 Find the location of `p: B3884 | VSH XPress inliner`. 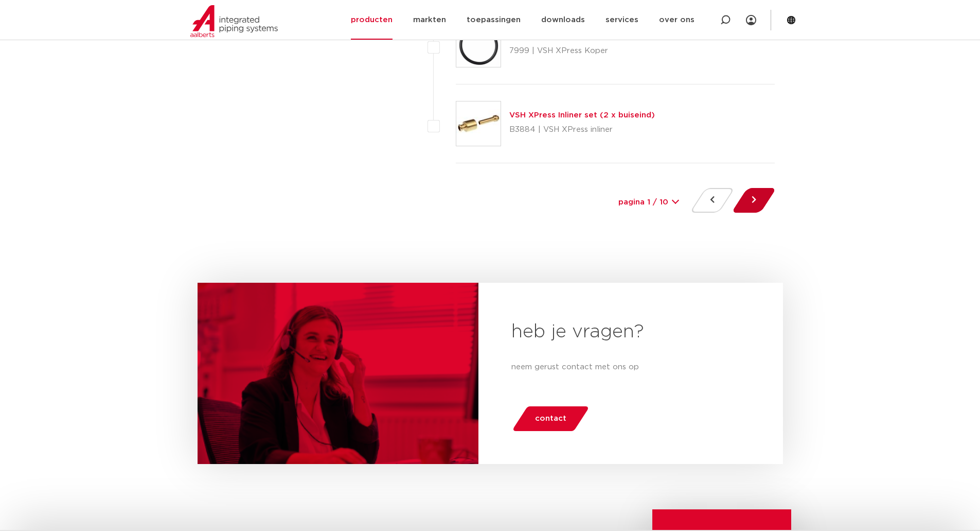

p: B3884 | VSH XPress inliner is located at coordinates (582, 130).